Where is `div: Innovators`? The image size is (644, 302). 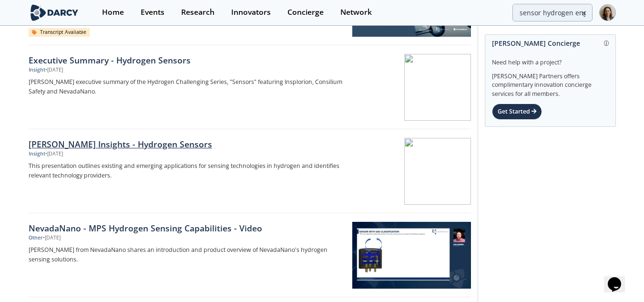
div: Innovators is located at coordinates (250, 13).